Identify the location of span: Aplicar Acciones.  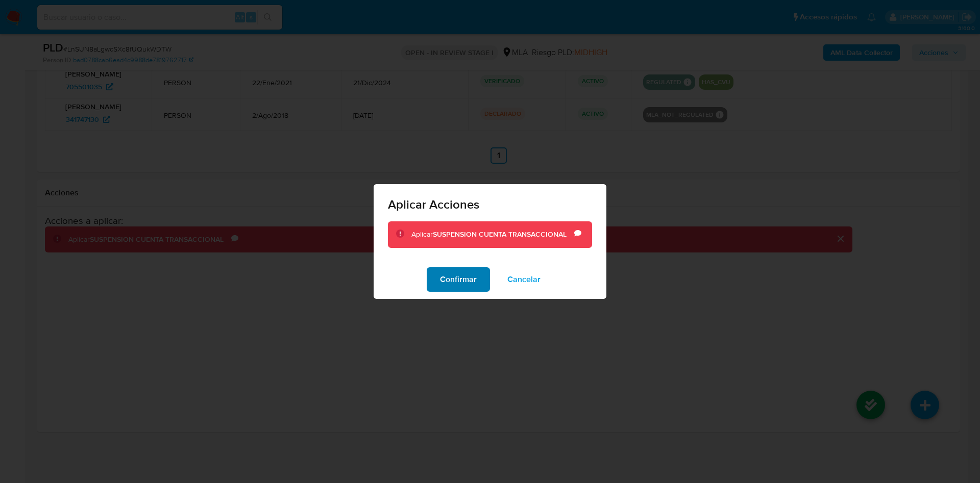
(490, 205).